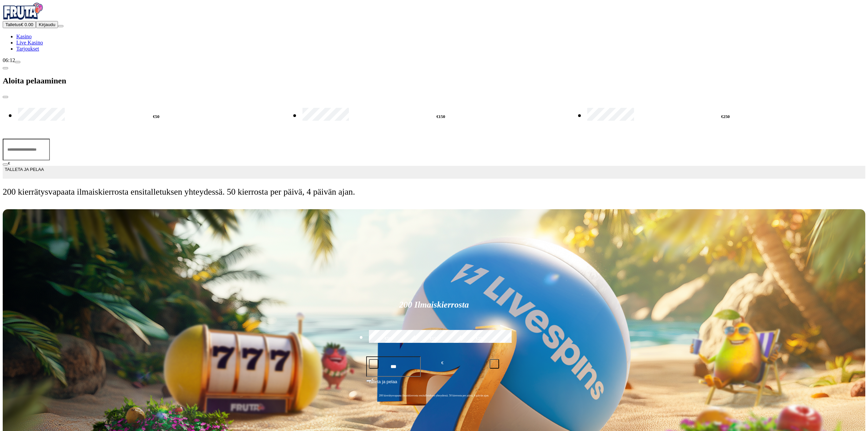 The height and width of the screenshot is (431, 868). Describe the element at coordinates (47, 24) in the screenshot. I see `button: Kirjaudu` at that location.